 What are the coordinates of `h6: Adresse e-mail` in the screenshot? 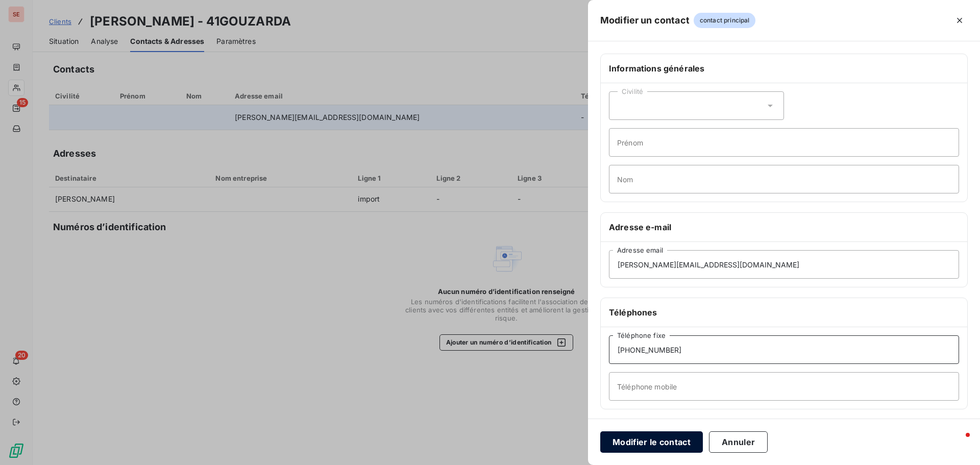 It's located at (784, 227).